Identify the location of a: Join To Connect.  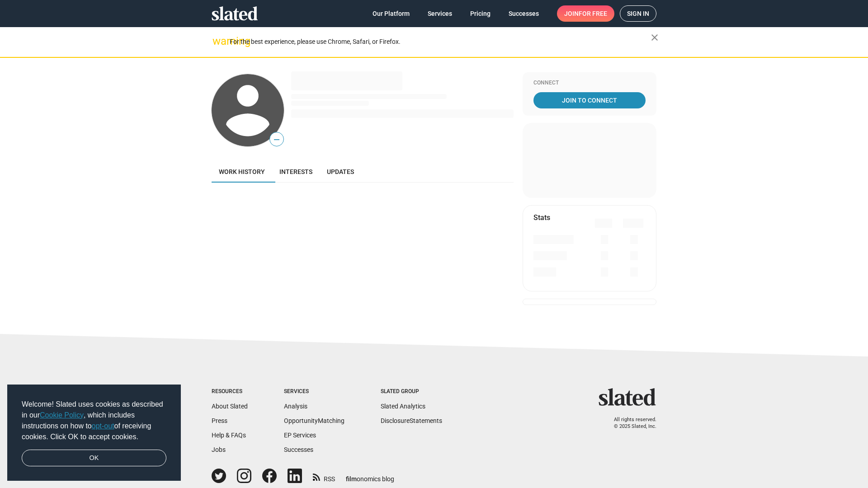
(590, 101).